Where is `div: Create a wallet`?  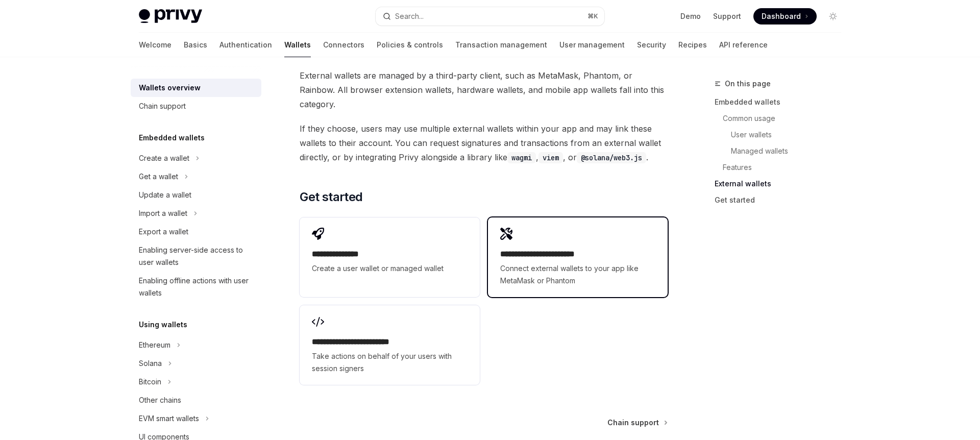 div: Create a wallet is located at coordinates (163, 158).